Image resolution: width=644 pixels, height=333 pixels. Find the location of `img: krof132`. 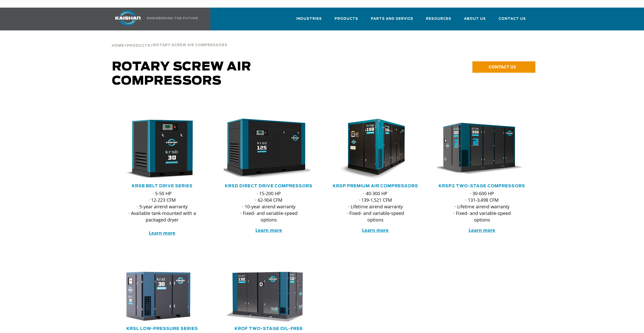

img: krof132 is located at coordinates (265, 296).